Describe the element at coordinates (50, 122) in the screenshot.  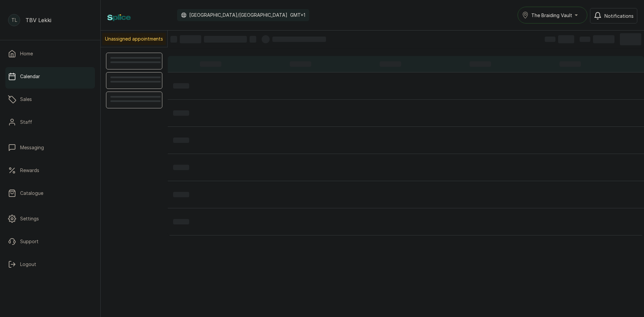
I see `a: Staff` at that location.